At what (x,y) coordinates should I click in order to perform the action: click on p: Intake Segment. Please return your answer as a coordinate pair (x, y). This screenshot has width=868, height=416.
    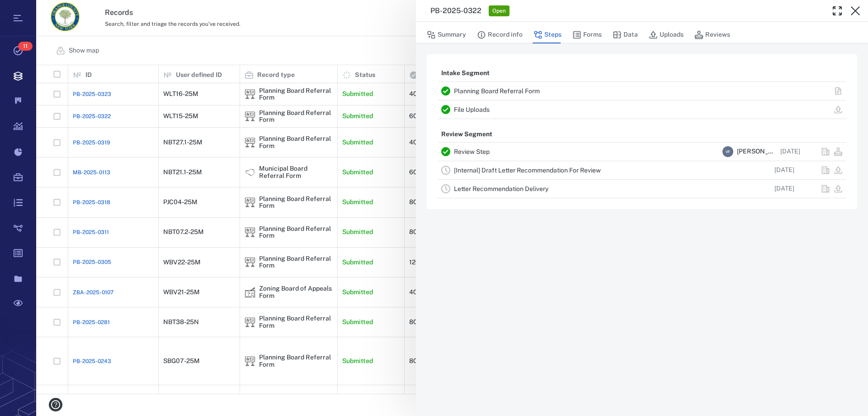
    Looking at the image, I should click on (465, 73).